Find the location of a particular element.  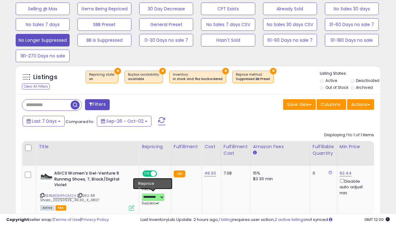

button: Sep-26 - Oct-02 is located at coordinates (124, 121).